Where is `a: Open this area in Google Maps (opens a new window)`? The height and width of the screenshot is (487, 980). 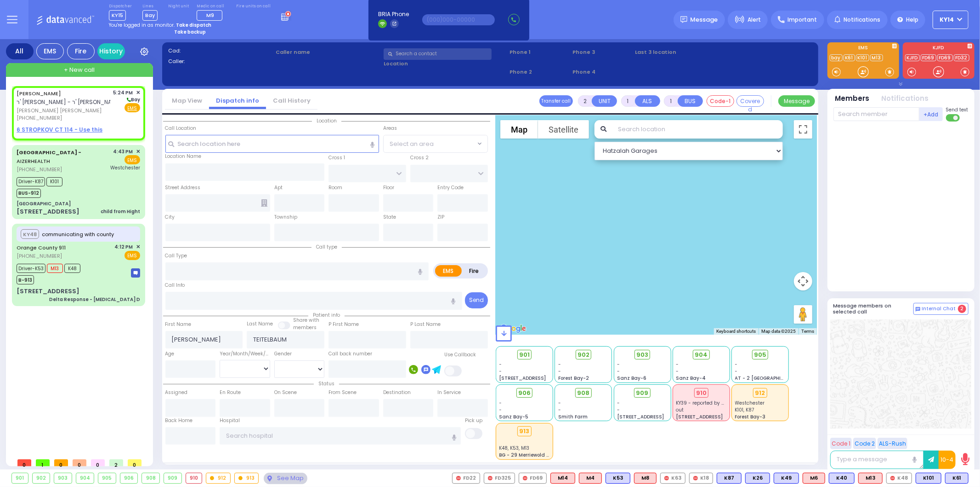 a: Open this area in Google Maps (opens a new window) is located at coordinates (514, 328).